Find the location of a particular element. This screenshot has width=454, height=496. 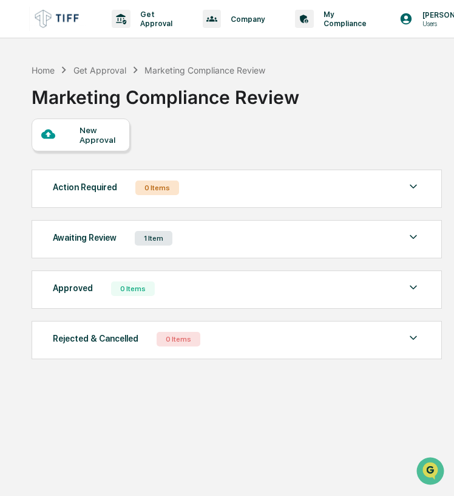

img: logo is located at coordinates (58, 18).